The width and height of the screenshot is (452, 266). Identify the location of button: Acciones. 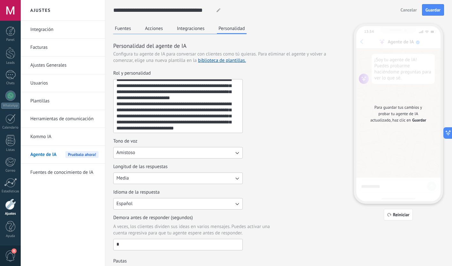
(154, 28).